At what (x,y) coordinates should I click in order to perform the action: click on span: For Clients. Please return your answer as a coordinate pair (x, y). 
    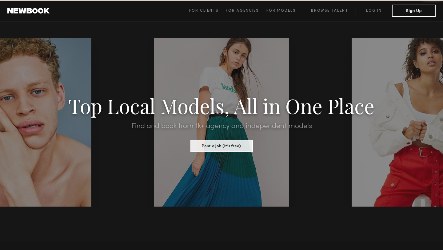
    Looking at the image, I should click on (203, 11).